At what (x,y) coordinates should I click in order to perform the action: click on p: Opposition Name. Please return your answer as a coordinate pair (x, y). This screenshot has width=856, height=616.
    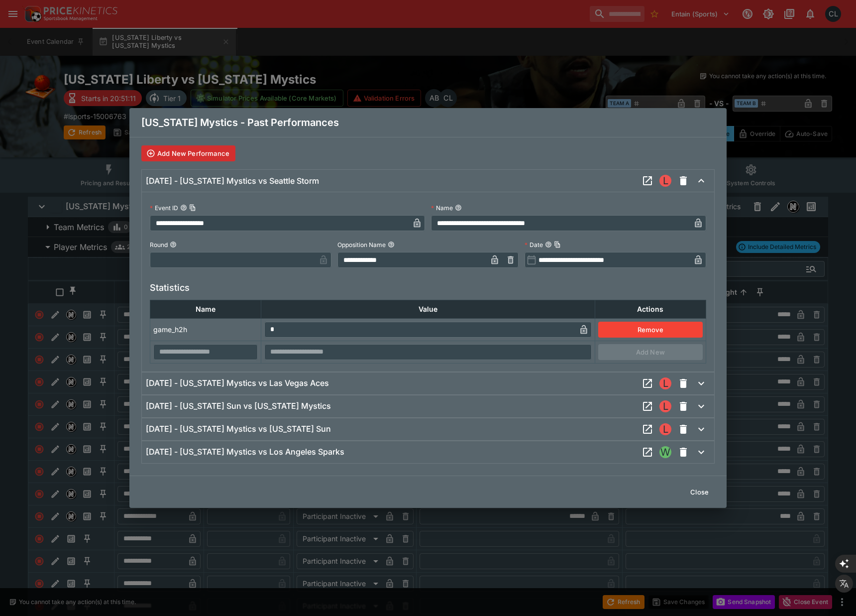
    Looking at the image, I should click on (362, 244).